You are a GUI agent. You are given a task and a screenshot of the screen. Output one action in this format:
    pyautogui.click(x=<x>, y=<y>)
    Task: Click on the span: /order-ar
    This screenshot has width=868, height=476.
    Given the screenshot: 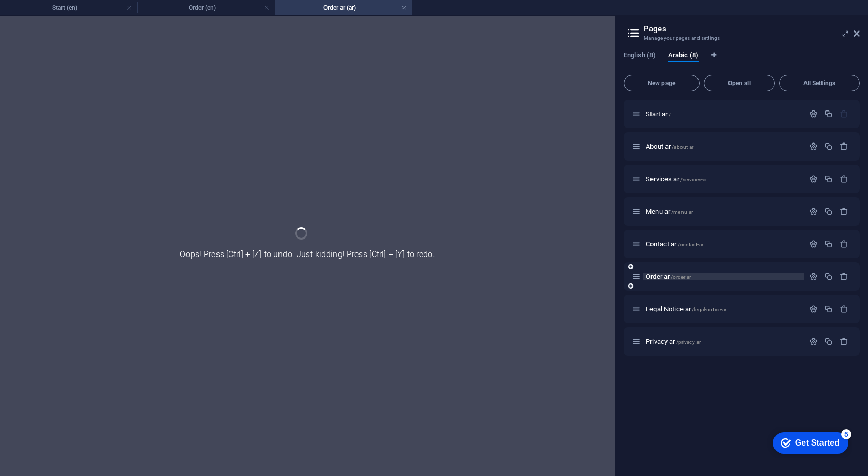 What is the action you would take?
    pyautogui.click(x=680, y=277)
    